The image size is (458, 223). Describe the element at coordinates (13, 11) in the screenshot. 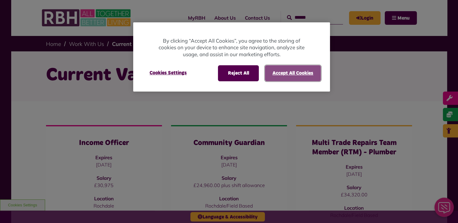

I see `div: Close Web Assistant` at that location.